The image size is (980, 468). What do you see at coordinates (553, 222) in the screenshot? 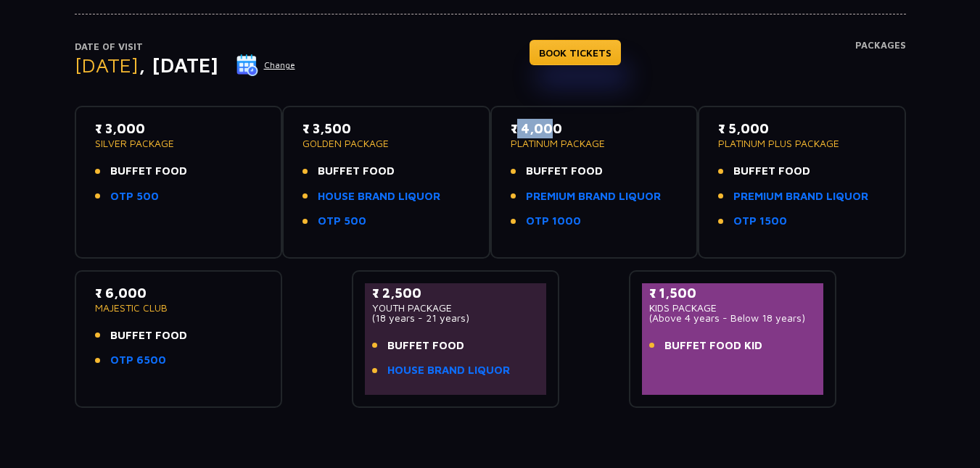
I see `a: OTP 1000` at bounding box center [553, 222].